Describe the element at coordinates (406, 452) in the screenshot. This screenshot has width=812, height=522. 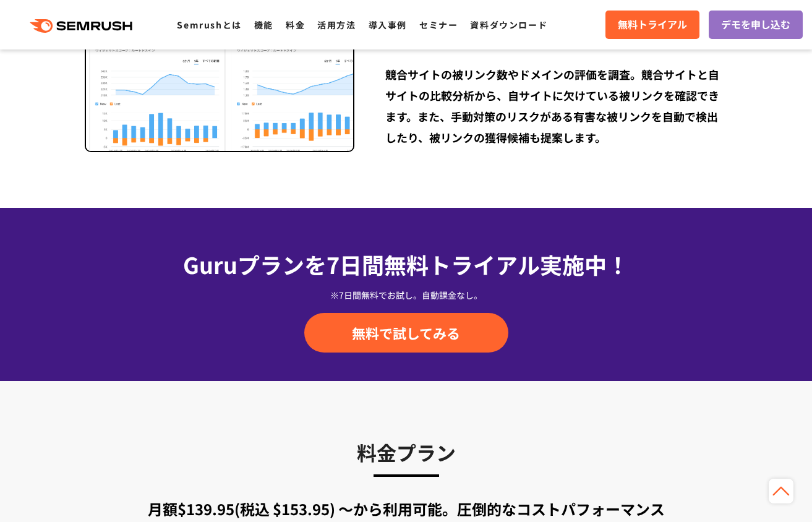
I see `h3: 料金プラン` at that location.